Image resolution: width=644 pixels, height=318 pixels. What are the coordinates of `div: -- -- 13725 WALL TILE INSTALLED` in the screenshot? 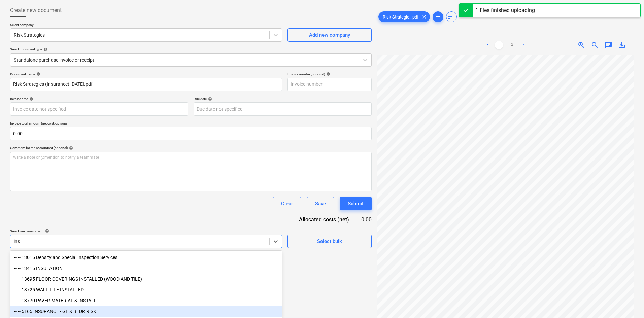 It's located at (146, 290).